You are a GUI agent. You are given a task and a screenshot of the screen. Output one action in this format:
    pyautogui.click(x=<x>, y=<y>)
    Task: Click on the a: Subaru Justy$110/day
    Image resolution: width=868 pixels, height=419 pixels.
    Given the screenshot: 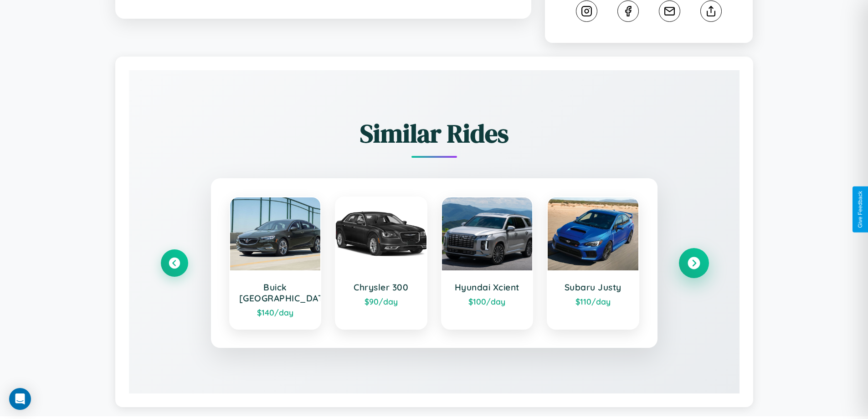 What is the action you would take?
    pyautogui.click(x=593, y=263)
    